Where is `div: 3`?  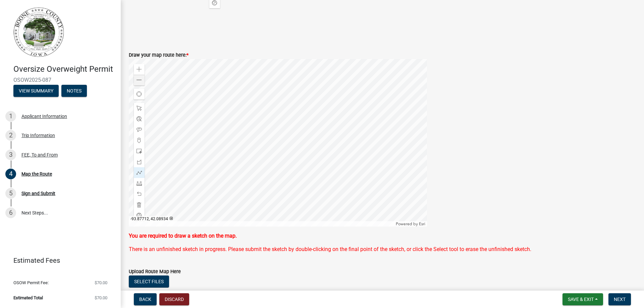 div: 3 is located at coordinates (11, 155).